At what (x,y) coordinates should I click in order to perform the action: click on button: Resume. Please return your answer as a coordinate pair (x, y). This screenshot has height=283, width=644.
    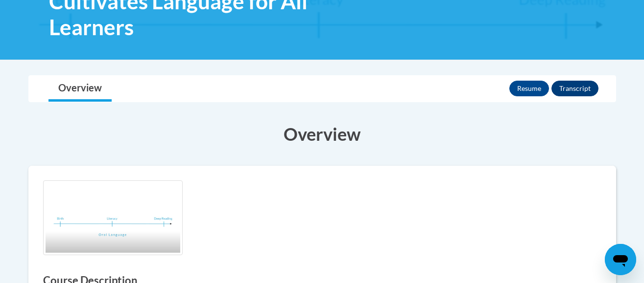
    Looking at the image, I should click on (528, 89).